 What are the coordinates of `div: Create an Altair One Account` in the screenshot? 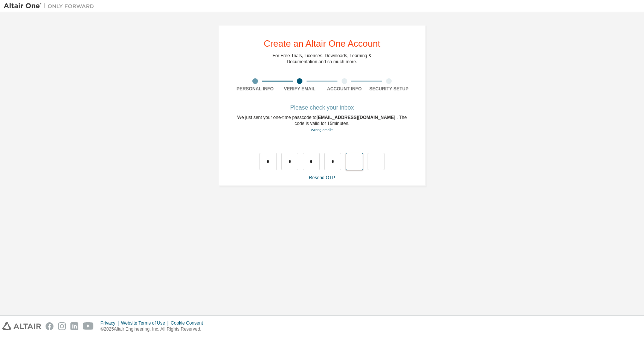 It's located at (322, 43).